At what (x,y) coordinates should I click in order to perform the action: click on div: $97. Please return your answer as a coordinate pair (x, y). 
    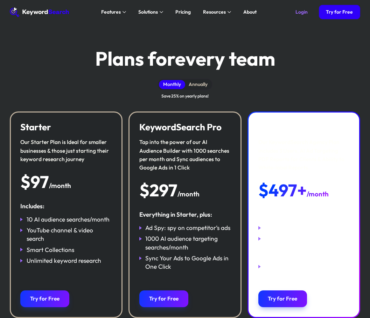
    Looking at the image, I should click on (35, 182).